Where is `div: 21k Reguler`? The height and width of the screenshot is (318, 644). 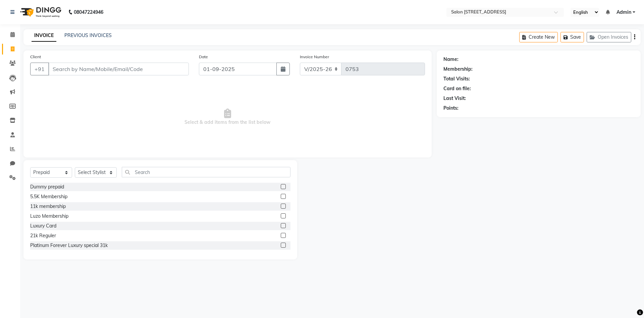 div: 21k Reguler is located at coordinates (43, 236).